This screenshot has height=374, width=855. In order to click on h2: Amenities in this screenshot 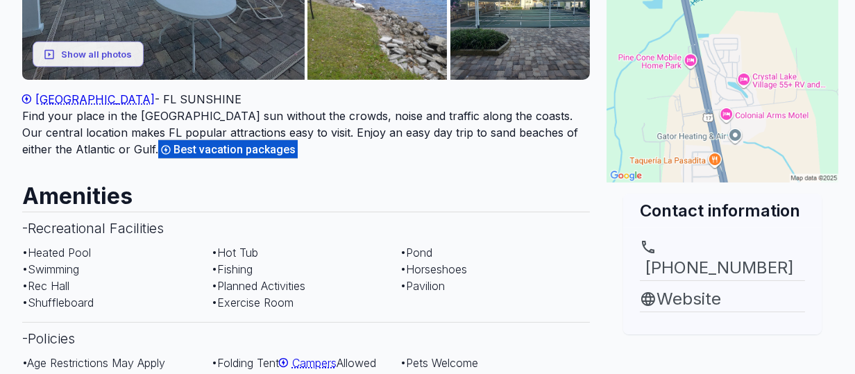, I will do `click(306, 191)`.